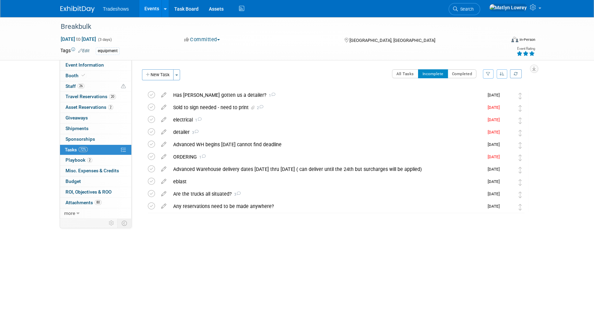 This screenshot has height=312, width=594. I want to click on button: Completed, so click(462, 74).